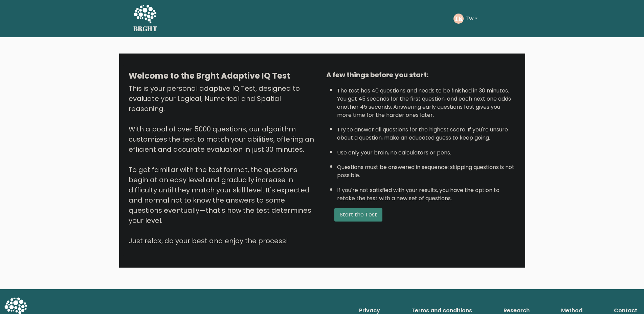 The image size is (644, 314). What do you see at coordinates (223, 164) in the screenshot?
I see `div: This is your personal adaptive IQ Test, designed to evaluate your Logical, Numerical and Spatial ...` at bounding box center [223, 164].